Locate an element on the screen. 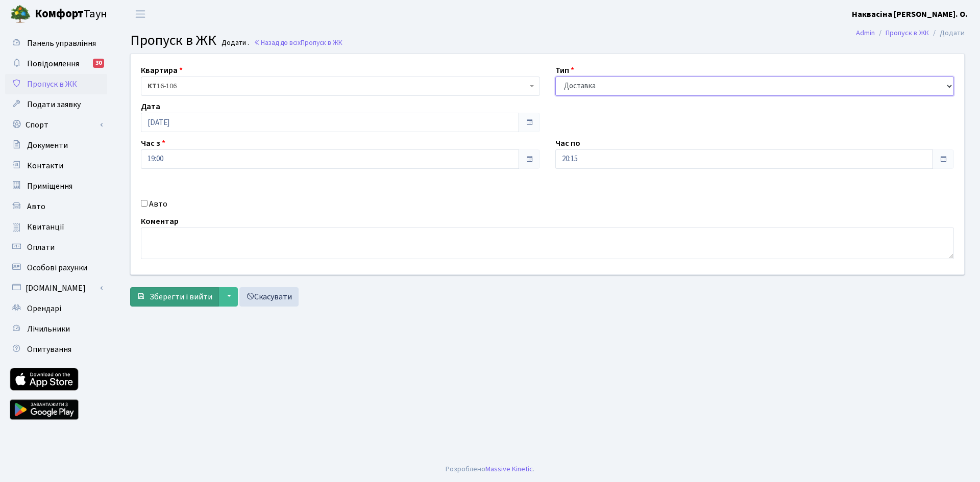 The image size is (980, 482). span: Лічильники is located at coordinates (48, 329).